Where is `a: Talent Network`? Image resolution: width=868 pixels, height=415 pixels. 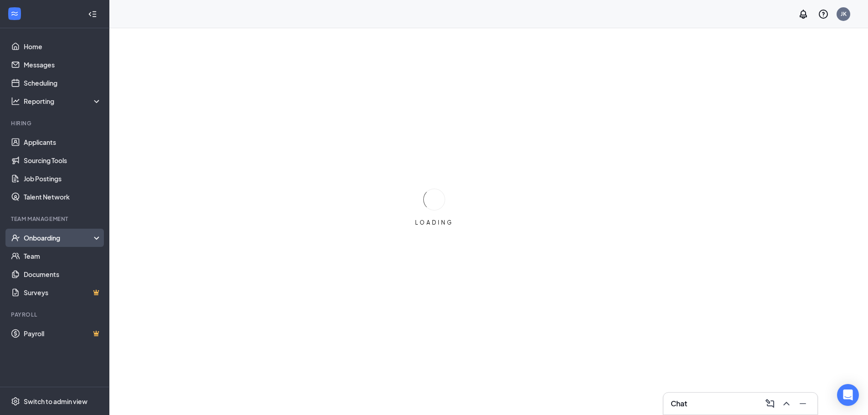 a: Talent Network is located at coordinates (63, 197).